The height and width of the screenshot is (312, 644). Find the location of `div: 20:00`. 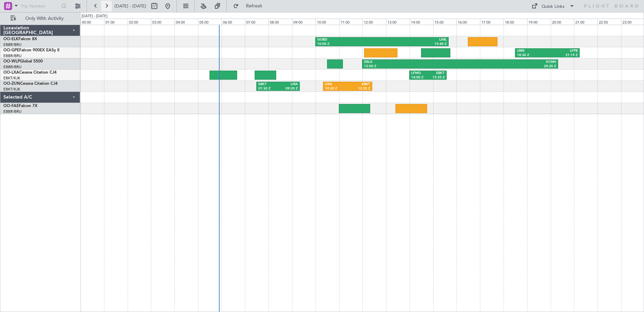

div: 20:00 is located at coordinates (562, 22).